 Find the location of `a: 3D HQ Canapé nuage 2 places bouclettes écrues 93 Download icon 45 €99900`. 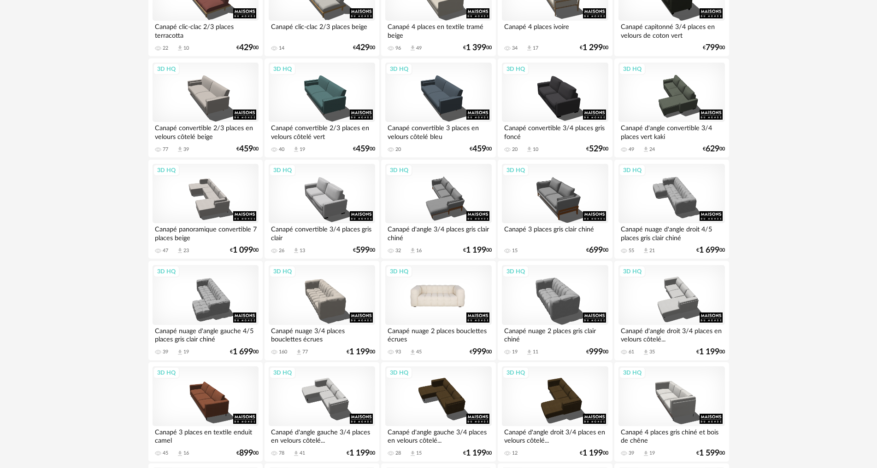

a: 3D HQ Canapé nuage 2 places bouclettes écrues 93 Download icon 45 €99900 is located at coordinates (438, 311).